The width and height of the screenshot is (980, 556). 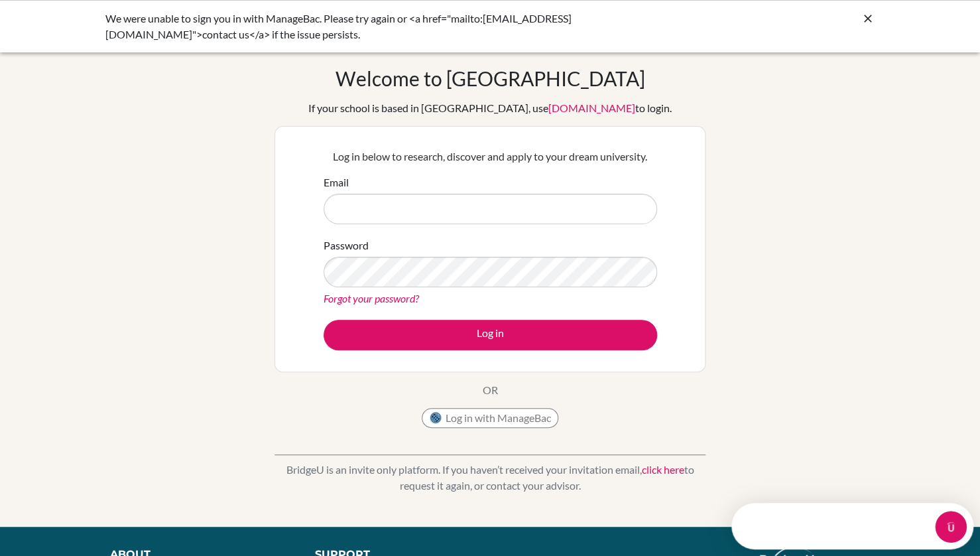 What do you see at coordinates (346, 246) in the screenshot?
I see `label: Password` at bounding box center [346, 246].